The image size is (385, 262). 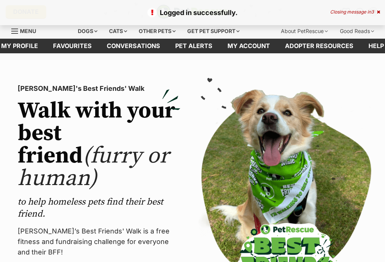 What do you see at coordinates (249, 46) in the screenshot?
I see `a: My account` at bounding box center [249, 46].